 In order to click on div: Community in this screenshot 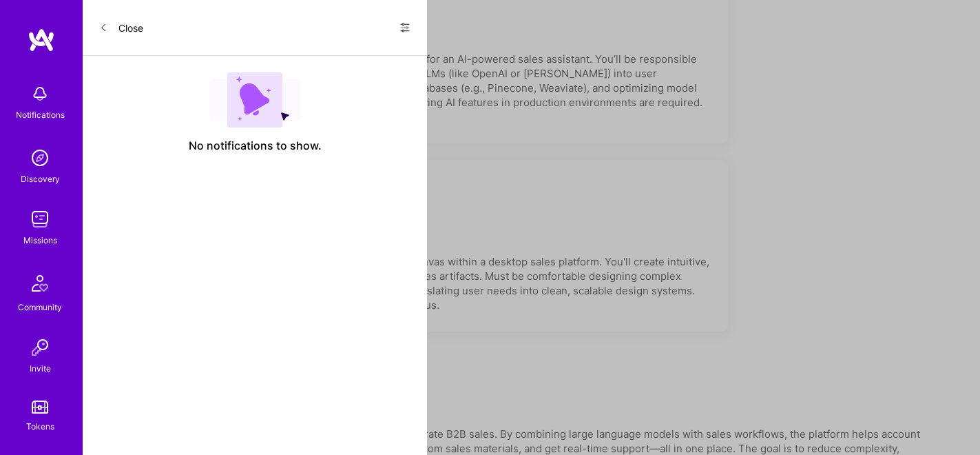, I will do `click(40, 307)`.